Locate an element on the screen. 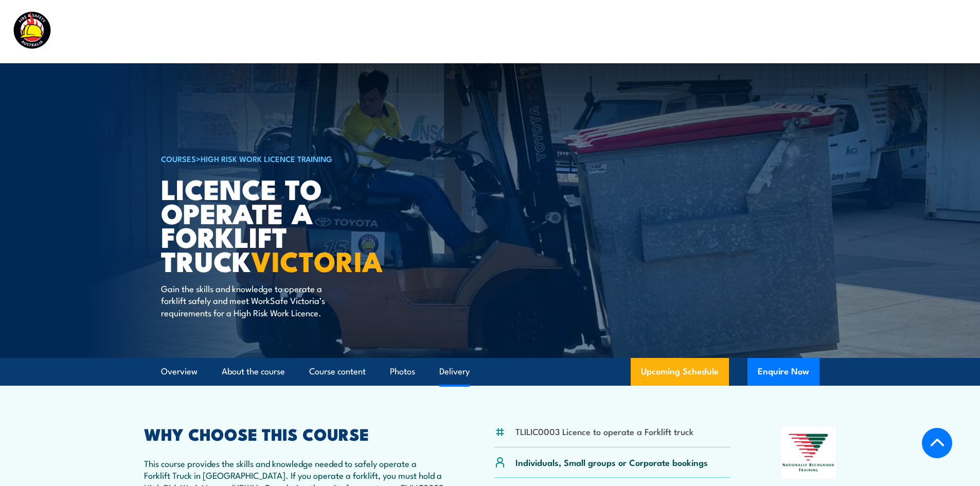  a: Courses is located at coordinates (437, 31).